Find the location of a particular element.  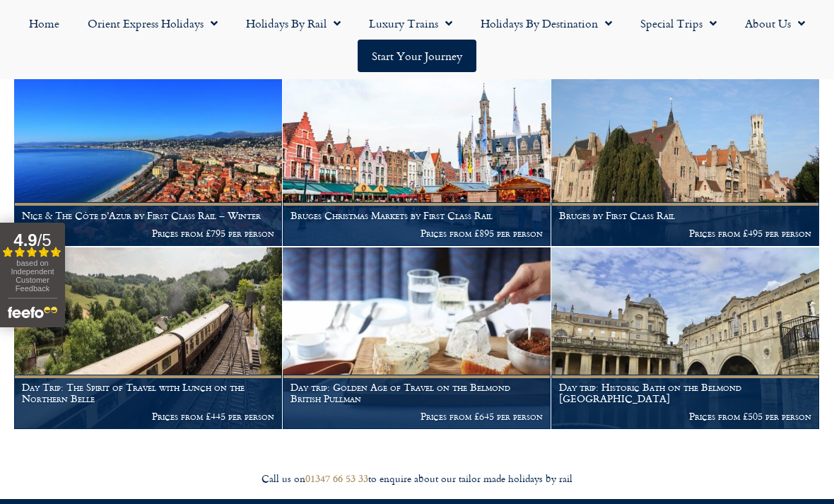

a: Holidays by Destination is located at coordinates (547, 23).